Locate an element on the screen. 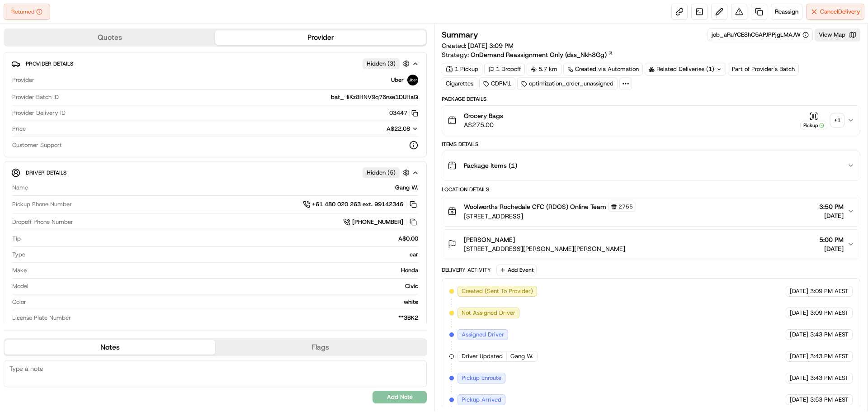 Image resolution: width=868 pixels, height=412 pixels. button: +61 480 020 263 ext. 99142346 is located at coordinates (361, 204).